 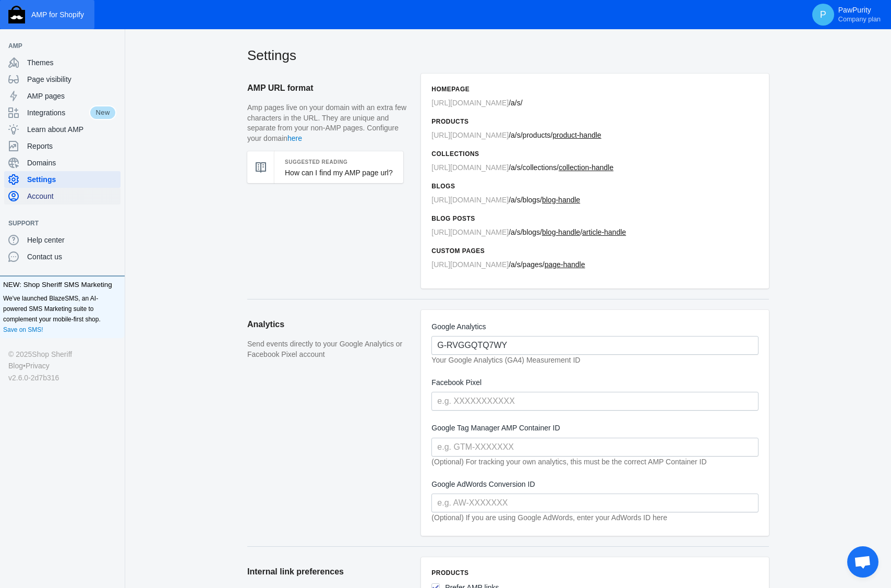 What do you see at coordinates (329, 349) in the screenshot?
I see `p: Send events directly to your Google Analytics or Facebook Pixel account` at bounding box center [329, 349].